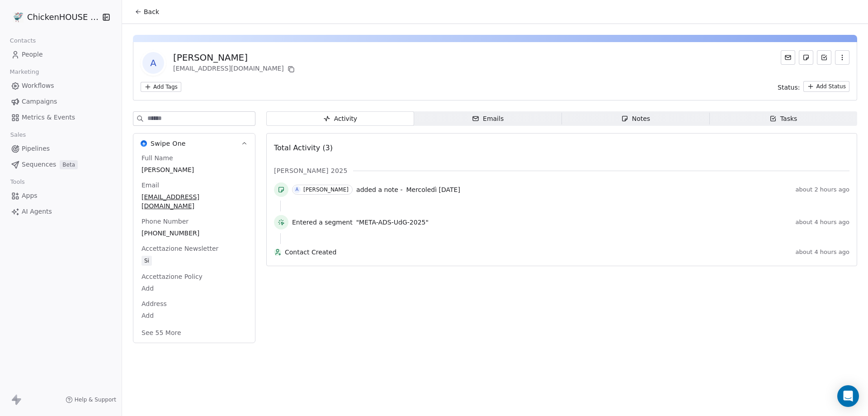  Describe the element at coordinates (157, 158) in the screenshot. I see `span: Full Name` at that location.